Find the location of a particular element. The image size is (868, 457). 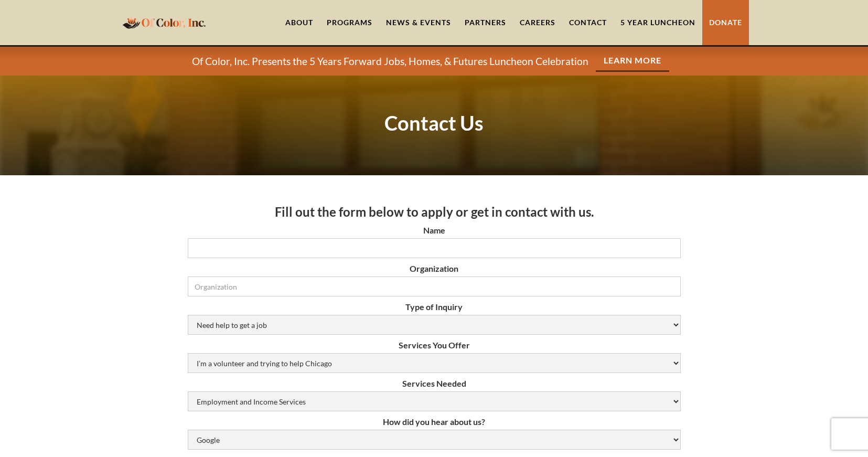

label: Type of Inquiry is located at coordinates (434, 307).